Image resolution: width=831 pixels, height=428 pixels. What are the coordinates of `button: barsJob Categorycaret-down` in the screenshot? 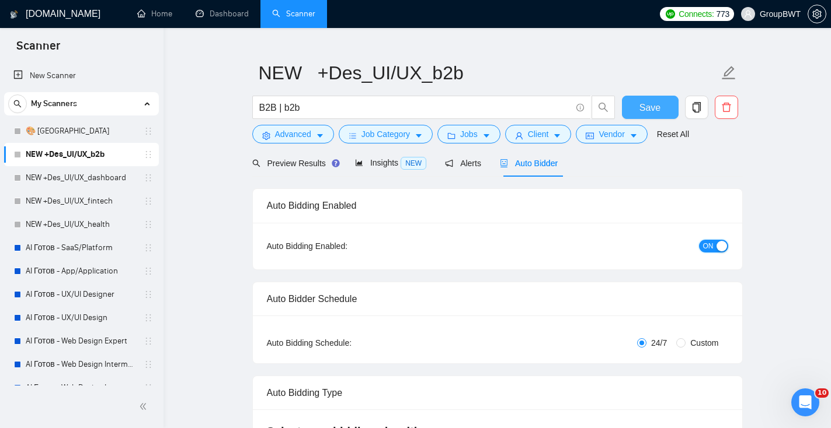 It's located at (385, 134).